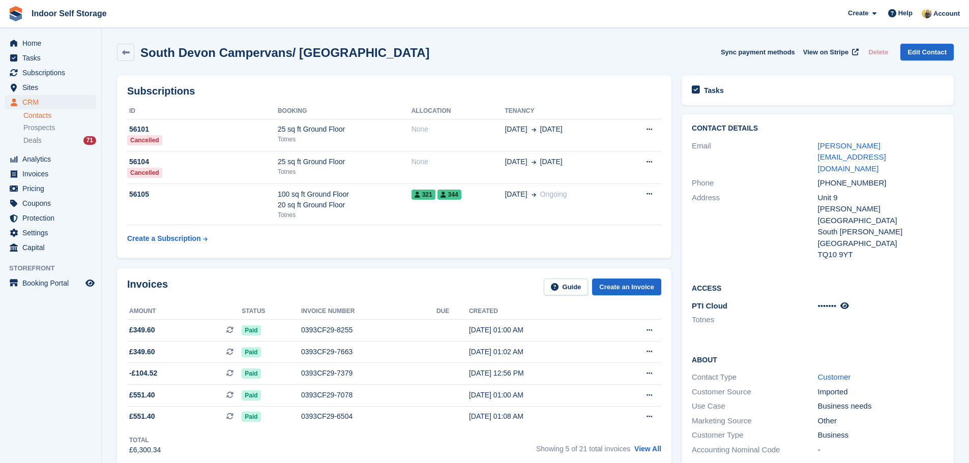 The width and height of the screenshot is (969, 463). Describe the element at coordinates (53, 43) in the screenshot. I see `span: Home` at that location.